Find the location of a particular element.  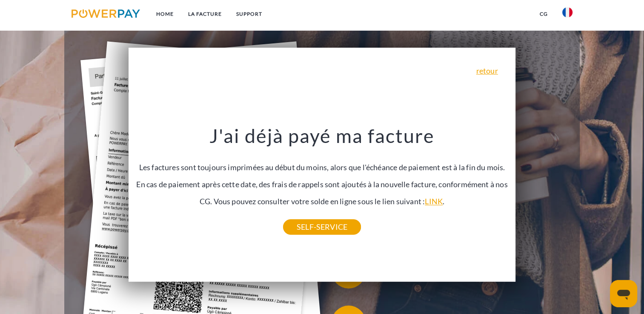

h3: J'ai déjà payé ma facture is located at coordinates (322, 136).